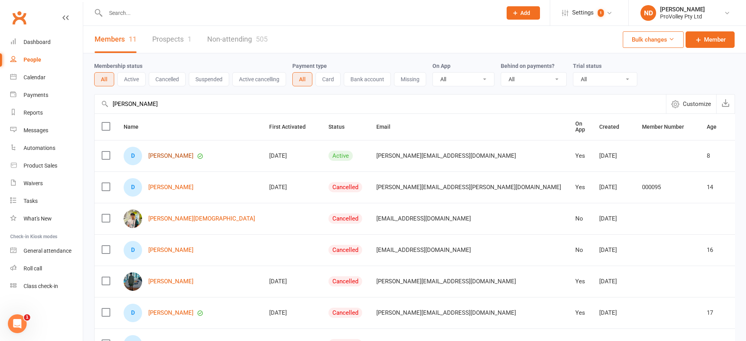 The height and width of the screenshot is (341, 746). What do you see at coordinates (133, 39) in the screenshot?
I see `div: 11` at bounding box center [133, 39].